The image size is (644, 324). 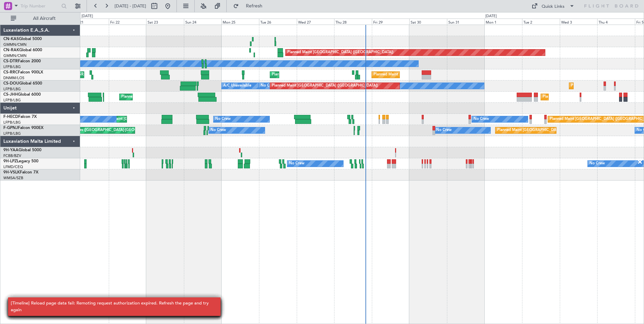 What do you see at coordinates (316, 21) in the screenshot?
I see `div: Wed 27` at bounding box center [316, 21].